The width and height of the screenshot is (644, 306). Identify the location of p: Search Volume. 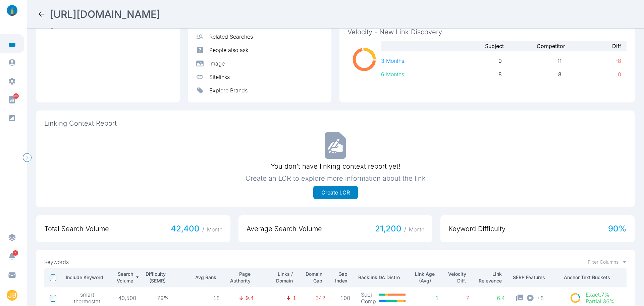
(124, 277).